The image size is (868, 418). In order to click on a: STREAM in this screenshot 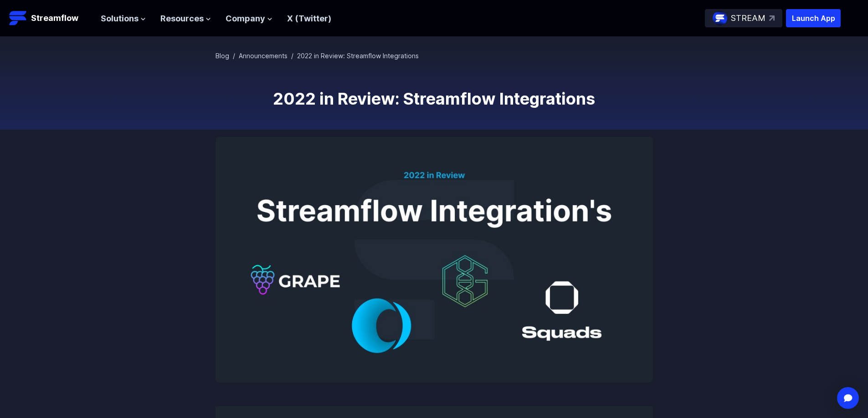, I will do `click(743, 18)`.